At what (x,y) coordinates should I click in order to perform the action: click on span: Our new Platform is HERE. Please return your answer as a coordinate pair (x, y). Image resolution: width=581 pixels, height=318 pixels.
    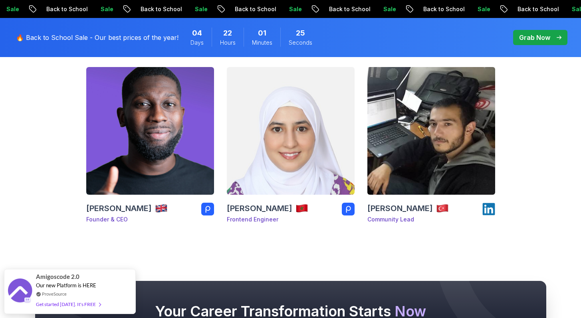
    Looking at the image, I should click on (66, 285).